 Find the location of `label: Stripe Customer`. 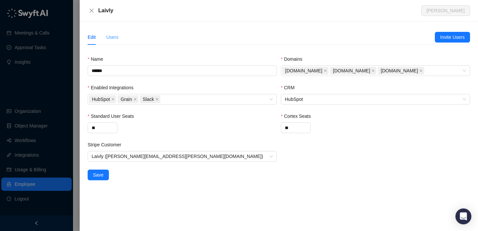

label: Stripe Customer is located at coordinates (107, 145).